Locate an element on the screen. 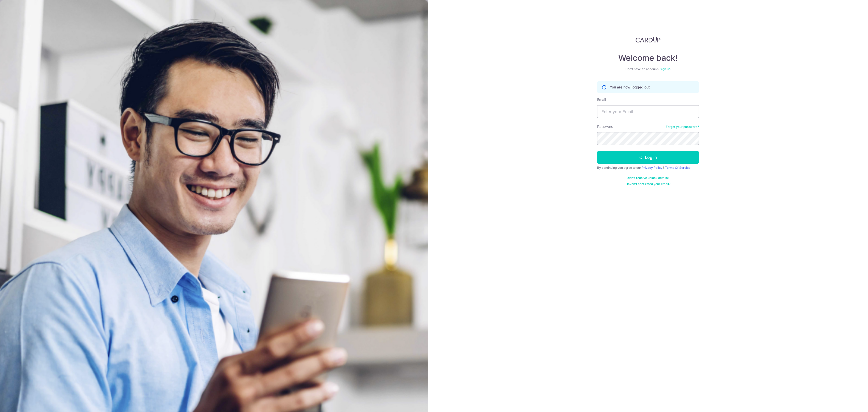  div: Don’t have an account? is located at coordinates (648, 69).